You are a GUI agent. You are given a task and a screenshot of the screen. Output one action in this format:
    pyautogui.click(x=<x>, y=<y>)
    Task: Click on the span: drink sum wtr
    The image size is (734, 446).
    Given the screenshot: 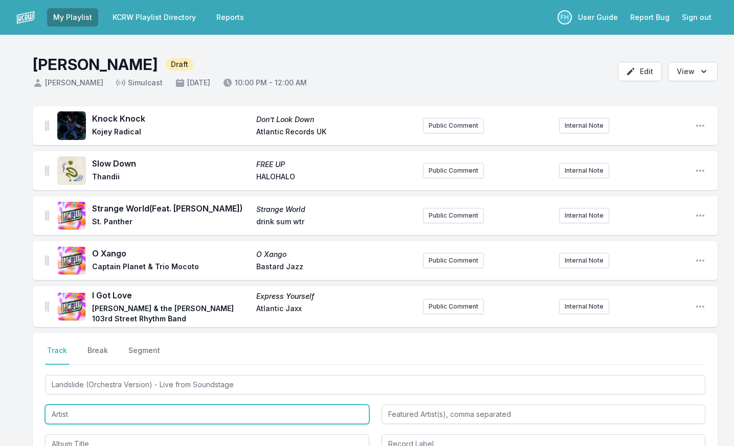 What is the action you would take?
    pyautogui.click(x=335, y=223)
    